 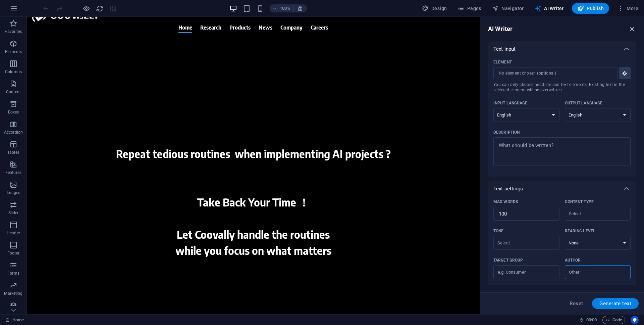 What do you see at coordinates (505, 49) in the screenshot?
I see `p: Text input` at bounding box center [505, 49].